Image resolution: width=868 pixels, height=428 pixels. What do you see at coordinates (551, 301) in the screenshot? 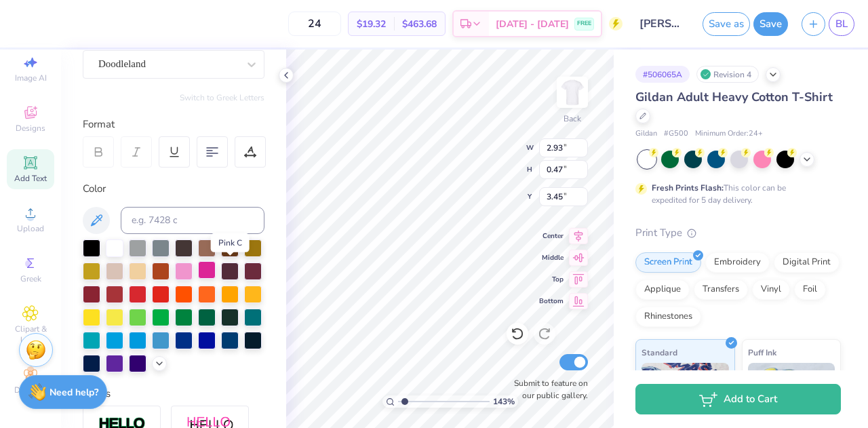
I see `span: Bottom` at bounding box center [551, 301].